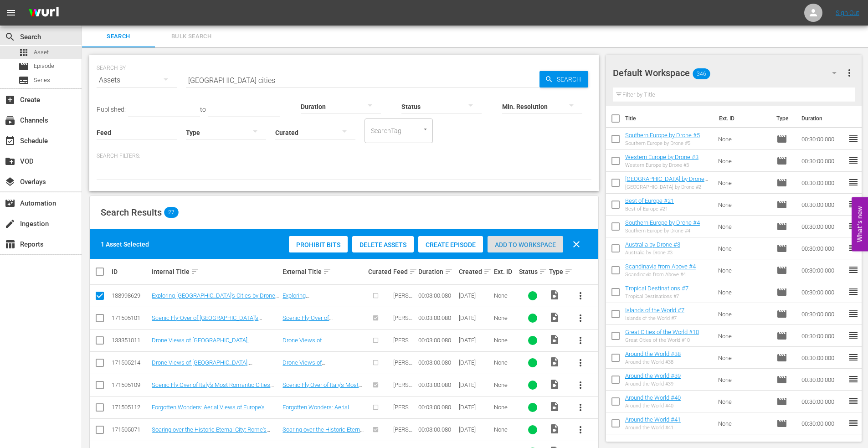  I want to click on span: to, so click(203, 110).